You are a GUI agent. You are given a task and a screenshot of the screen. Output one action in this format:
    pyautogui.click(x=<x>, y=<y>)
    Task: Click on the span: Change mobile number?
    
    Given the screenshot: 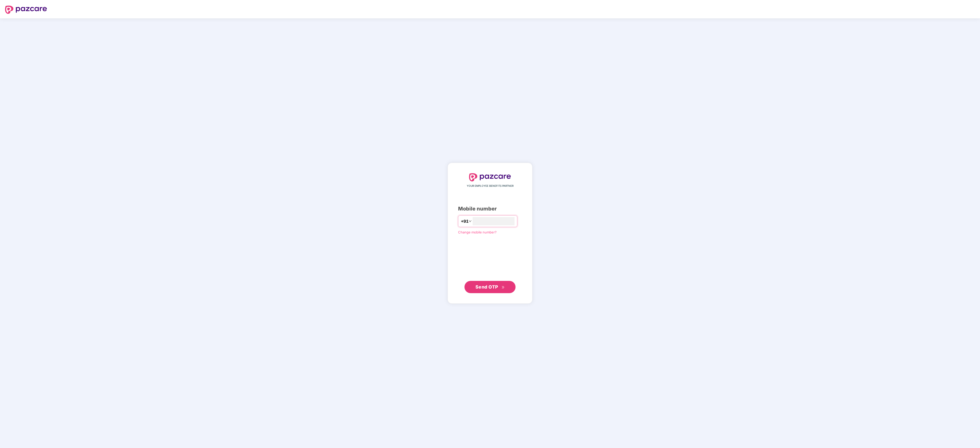 What is the action you would take?
    pyautogui.click(x=477, y=232)
    